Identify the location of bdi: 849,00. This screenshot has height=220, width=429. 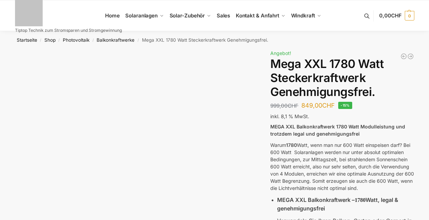
(318, 105).